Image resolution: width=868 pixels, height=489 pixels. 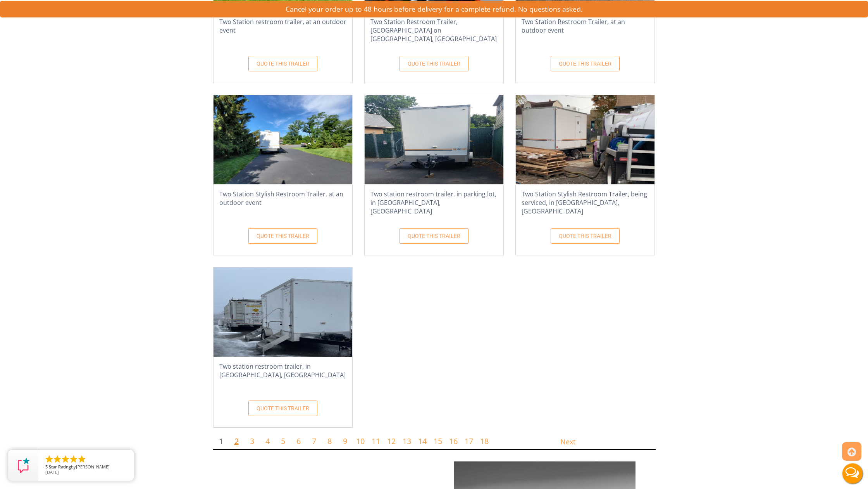 I want to click on a: 2, so click(x=236, y=441).